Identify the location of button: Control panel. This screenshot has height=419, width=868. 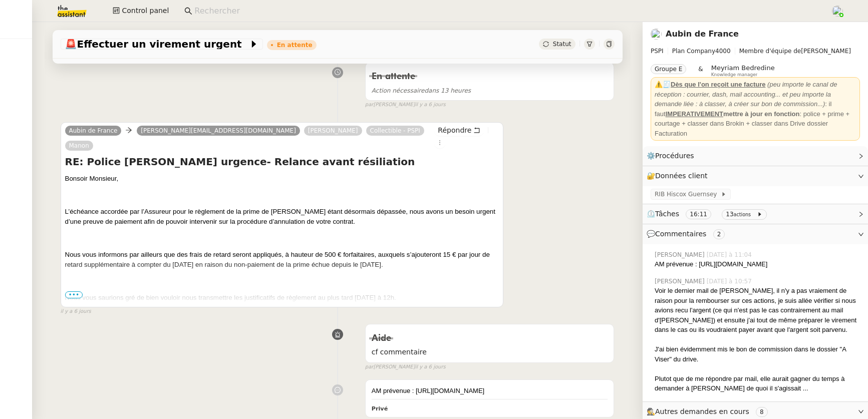
(141, 11).